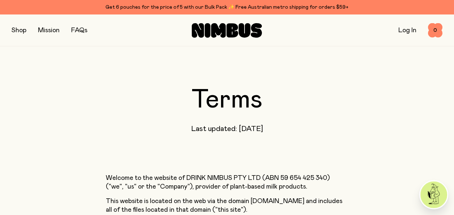  What do you see at coordinates (227, 100) in the screenshot?
I see `h1: Terms` at bounding box center [227, 100].